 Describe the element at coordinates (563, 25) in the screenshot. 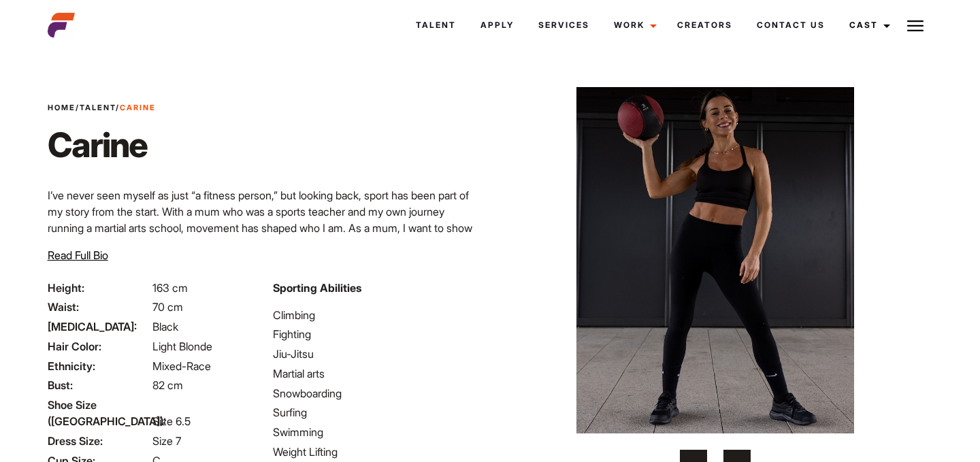

I see `a: Services` at that location.